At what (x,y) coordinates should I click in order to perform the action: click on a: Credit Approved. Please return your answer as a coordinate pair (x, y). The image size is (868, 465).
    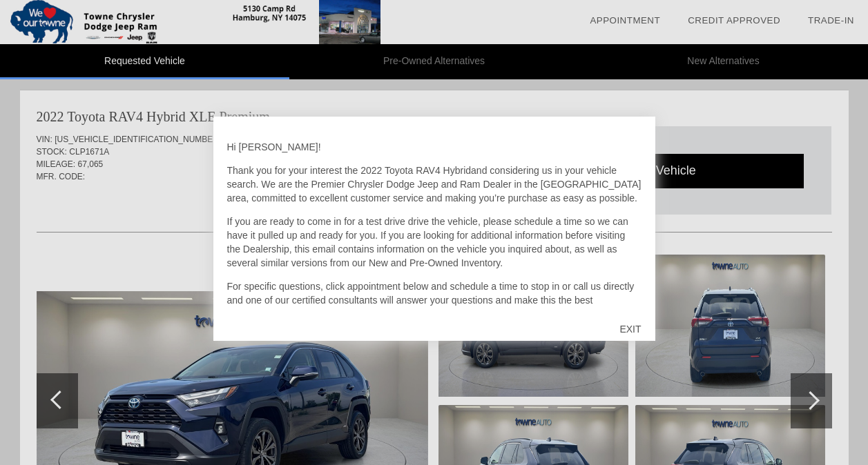
    Looking at the image, I should click on (734, 20).